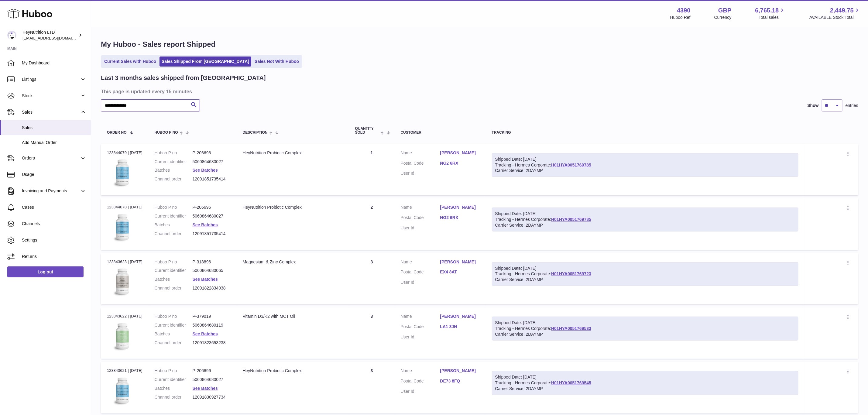  I want to click on h3: This page is updated every 15 minutes, so click(478, 92).